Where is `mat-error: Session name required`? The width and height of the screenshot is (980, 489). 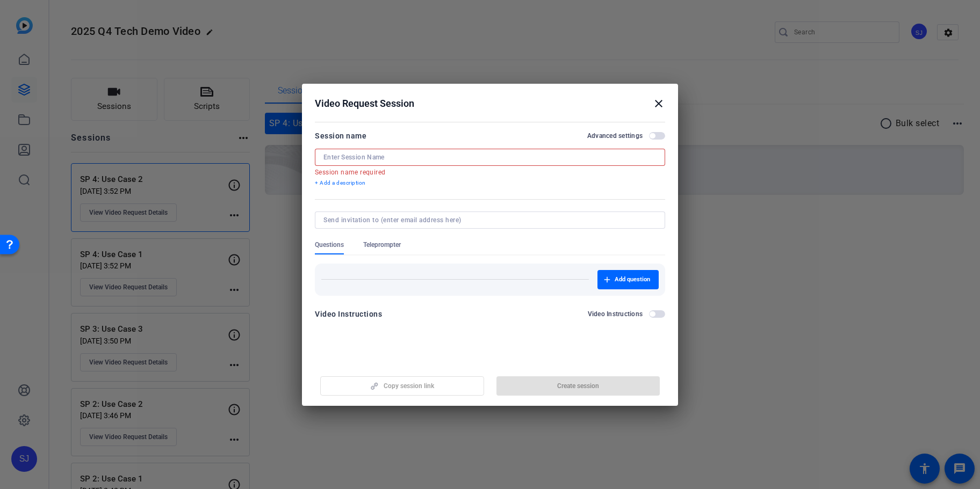 mat-error: Session name required is located at coordinates (485, 172).